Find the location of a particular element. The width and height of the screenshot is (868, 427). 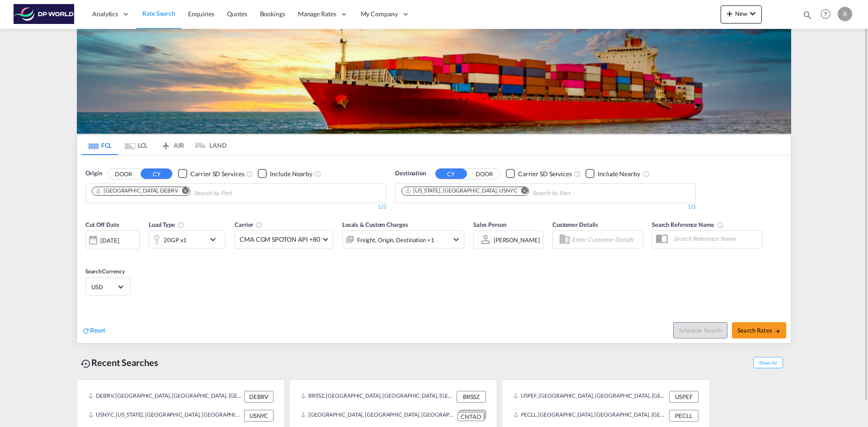

div: USPEF is located at coordinates (683, 396).